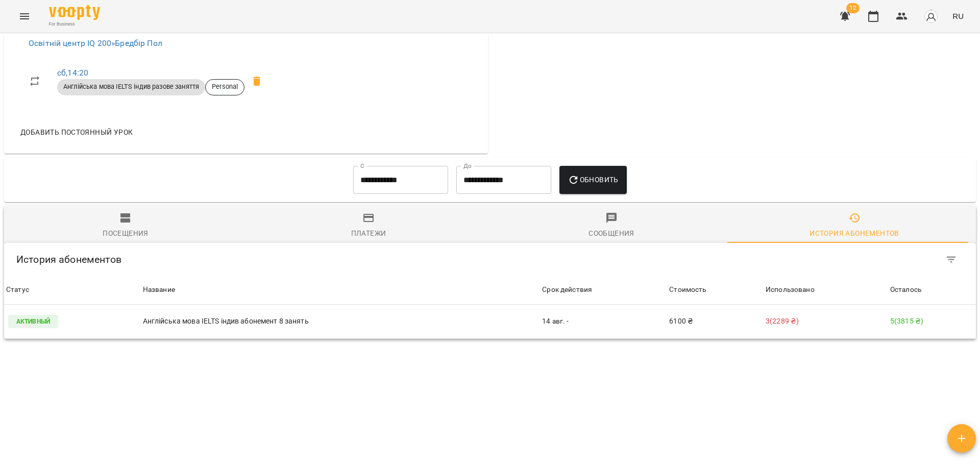 The width and height of the screenshot is (980, 469). I want to click on div: Название, so click(159, 290).